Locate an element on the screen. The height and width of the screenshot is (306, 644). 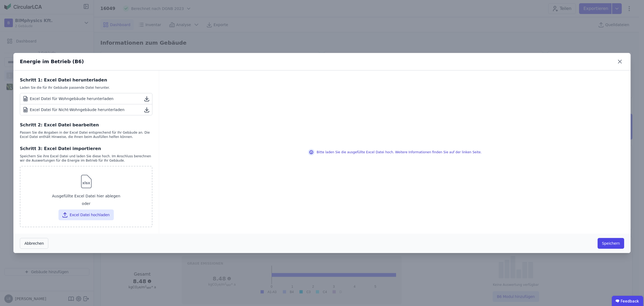
a: Excel Datei für Nicht-Wohngebäude herunterladen is located at coordinates (86, 110).